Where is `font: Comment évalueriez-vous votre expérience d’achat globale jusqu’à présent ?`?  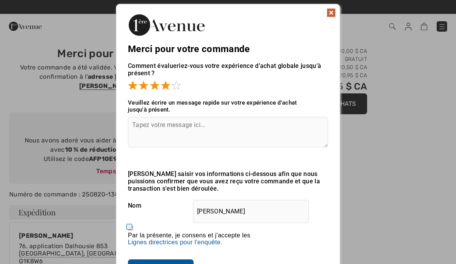 font: Comment évalueriez-vous votre expérience d’achat globale jusqu’à présent ? is located at coordinates (224, 70).